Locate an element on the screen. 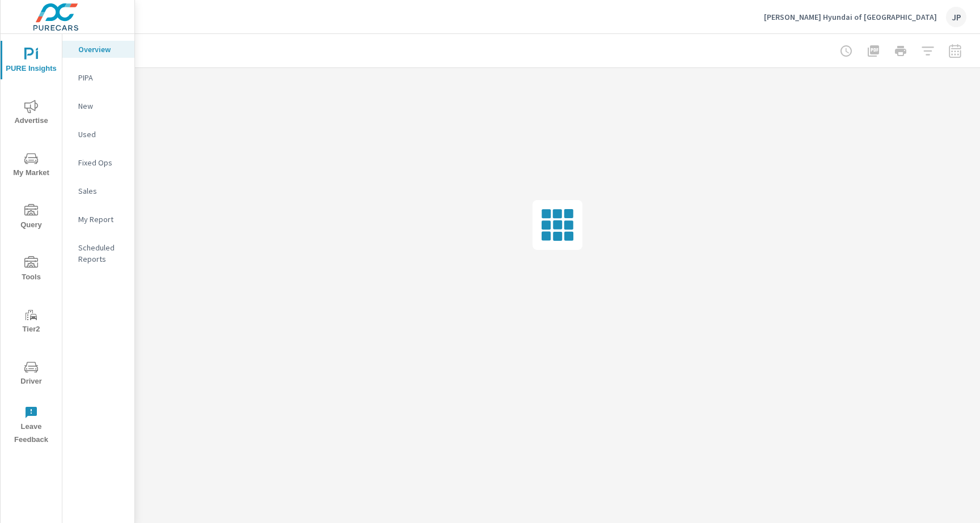 The height and width of the screenshot is (523, 980). p: Used is located at coordinates (101, 135).